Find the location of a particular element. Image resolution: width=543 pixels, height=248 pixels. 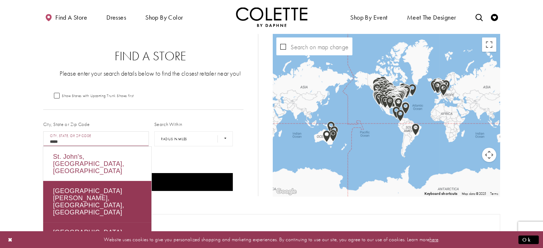

a: Terms (opens in new tab) is located at coordinates (494, 194).